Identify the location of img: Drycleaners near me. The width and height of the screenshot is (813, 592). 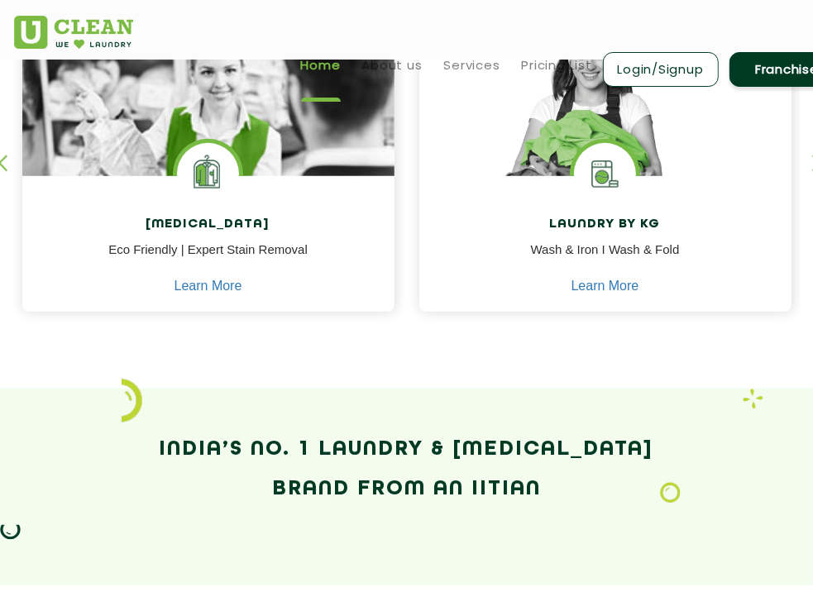
(208, 155).